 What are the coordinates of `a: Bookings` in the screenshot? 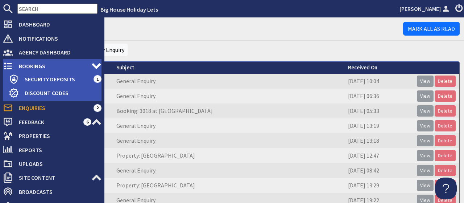 It's located at (52, 66).